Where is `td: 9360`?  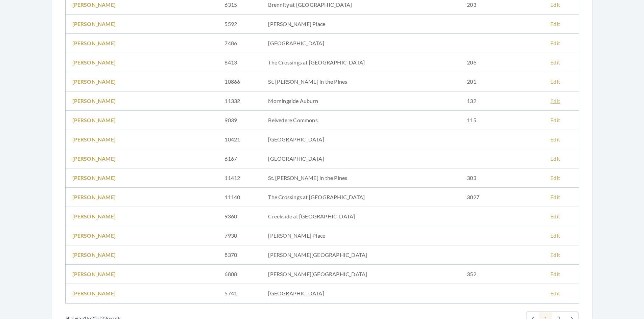 td: 9360 is located at coordinates (239, 217).